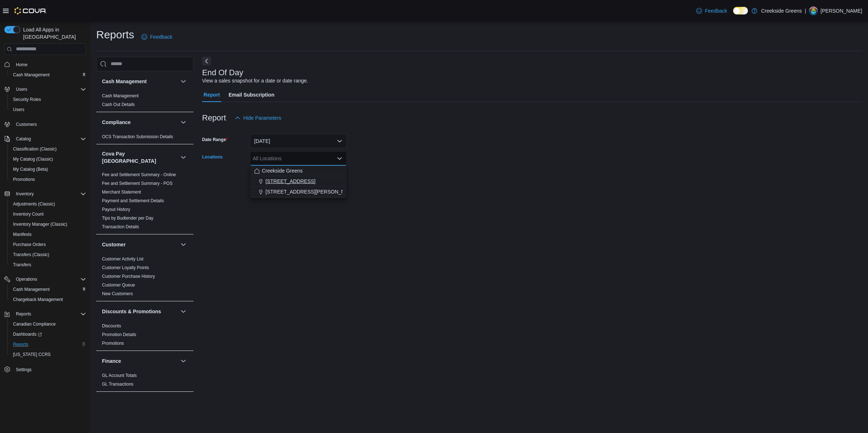 The image size is (868, 433). Describe the element at coordinates (145, 138) in the screenshot. I see `div: Compliance` at that location.